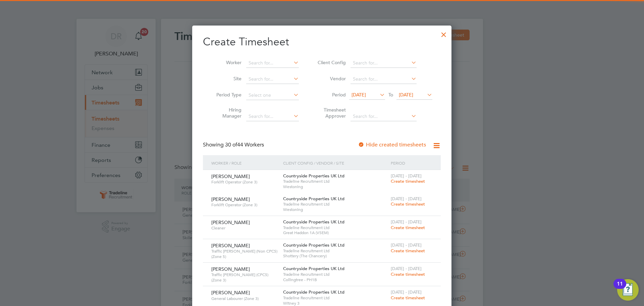  What do you see at coordinates (330, 78) in the screenshot?
I see `label: Vendor` at bounding box center [330, 78].